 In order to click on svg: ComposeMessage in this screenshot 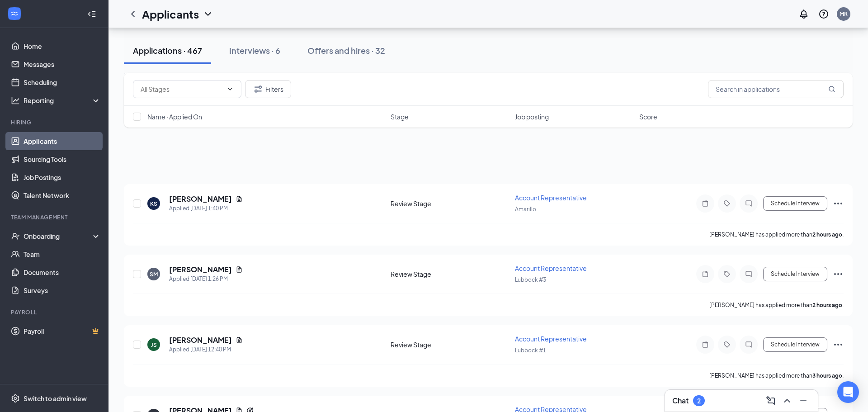, I will do `click(771, 401)`.